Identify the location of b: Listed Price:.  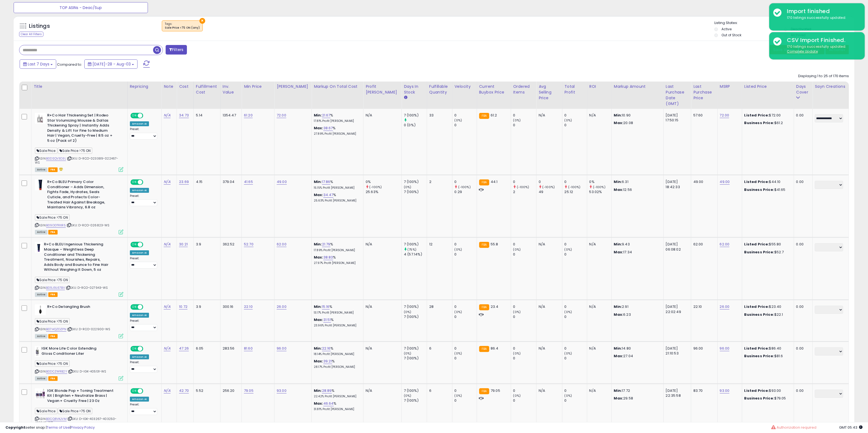
(757, 115).